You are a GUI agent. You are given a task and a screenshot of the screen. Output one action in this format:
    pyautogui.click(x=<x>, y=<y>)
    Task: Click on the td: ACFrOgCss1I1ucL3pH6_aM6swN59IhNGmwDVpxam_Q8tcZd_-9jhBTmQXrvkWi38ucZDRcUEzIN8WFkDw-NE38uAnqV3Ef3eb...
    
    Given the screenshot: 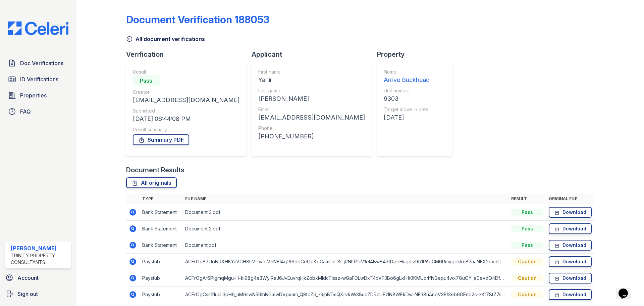 What is the action you would take?
    pyautogui.click(x=345, y=294)
    